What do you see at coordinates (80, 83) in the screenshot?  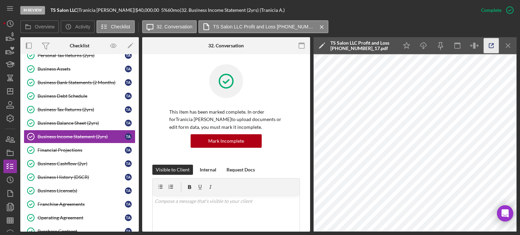 I see `a: Business Bank Statements (2 Months)TA` at bounding box center [80, 83].